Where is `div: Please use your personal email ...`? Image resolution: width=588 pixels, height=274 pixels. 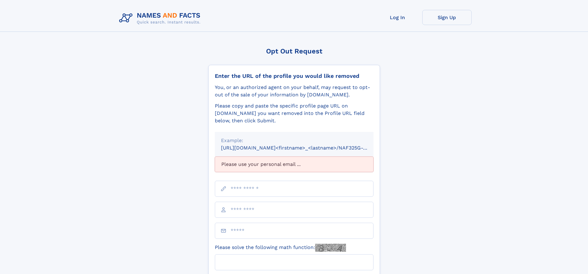
div: Please use your personal email ... is located at coordinates (294, 164).